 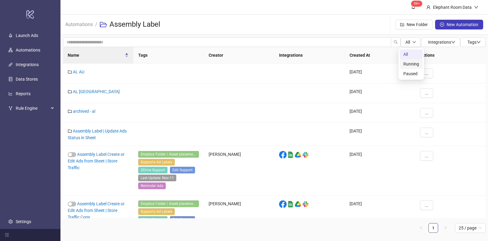 What do you see at coordinates (414, 25) in the screenshot?
I see `button: New Folder` at bounding box center [414, 25].